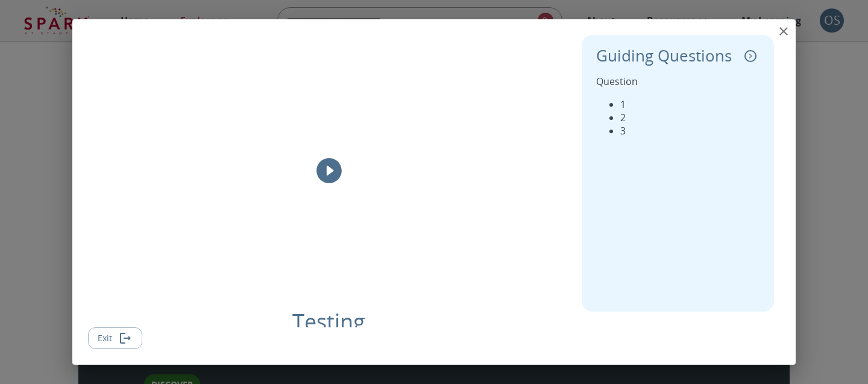 Image resolution: width=868 pixels, height=384 pixels. Describe the element at coordinates (683, 117) in the screenshot. I see `li: 2` at that location.